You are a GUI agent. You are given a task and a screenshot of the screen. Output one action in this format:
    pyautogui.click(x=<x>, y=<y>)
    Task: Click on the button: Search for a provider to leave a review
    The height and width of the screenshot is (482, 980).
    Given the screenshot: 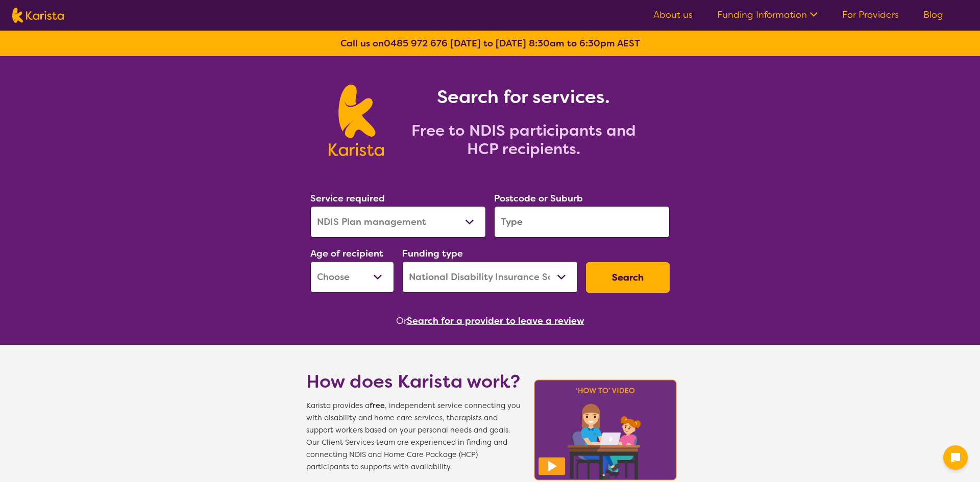 What is the action you would take?
    pyautogui.click(x=496, y=321)
    